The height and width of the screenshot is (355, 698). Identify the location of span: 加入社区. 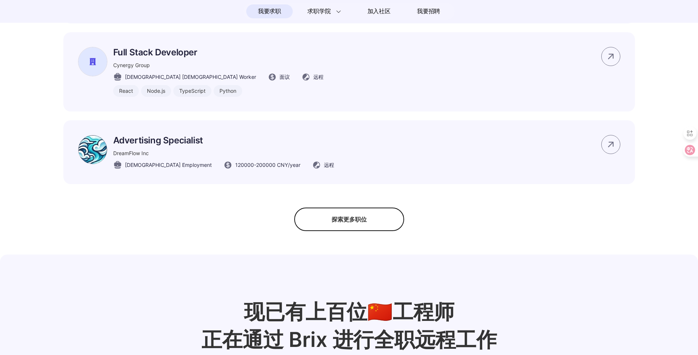
(379, 11).